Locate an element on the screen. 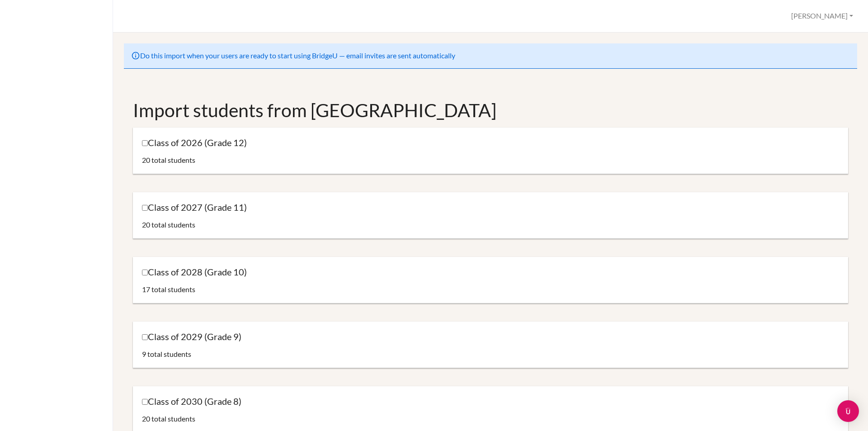 The height and width of the screenshot is (431, 868). label: Class of 2027 (Grade 11) is located at coordinates (195, 207).